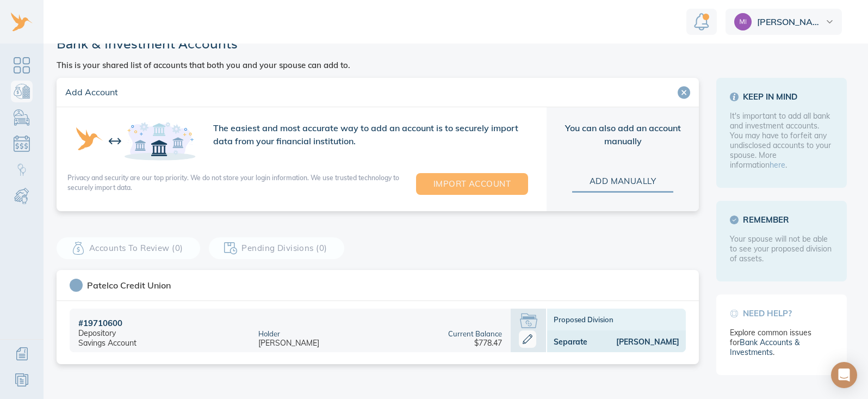 The width and height of the screenshot is (868, 399). Describe the element at coordinates (743, 22) in the screenshot. I see `img: 235fe030b3e2cec80447a6cf73031b5b` at that location.